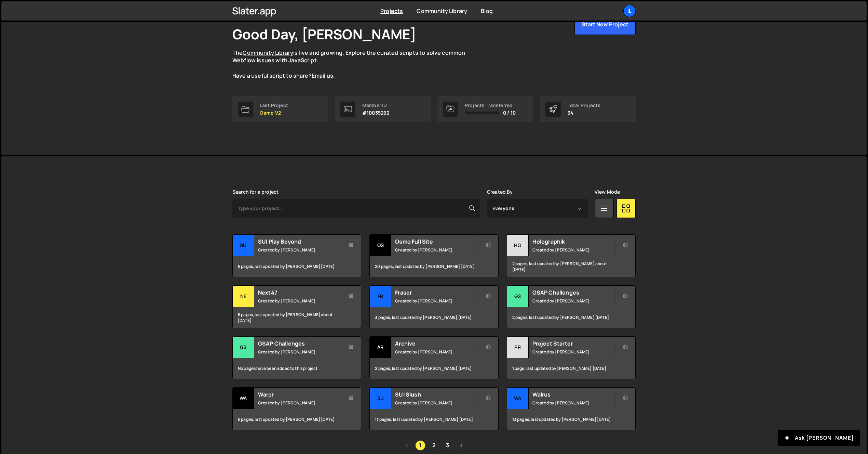  What do you see at coordinates (243, 296) in the screenshot?
I see `div: Ne` at bounding box center [243, 296].